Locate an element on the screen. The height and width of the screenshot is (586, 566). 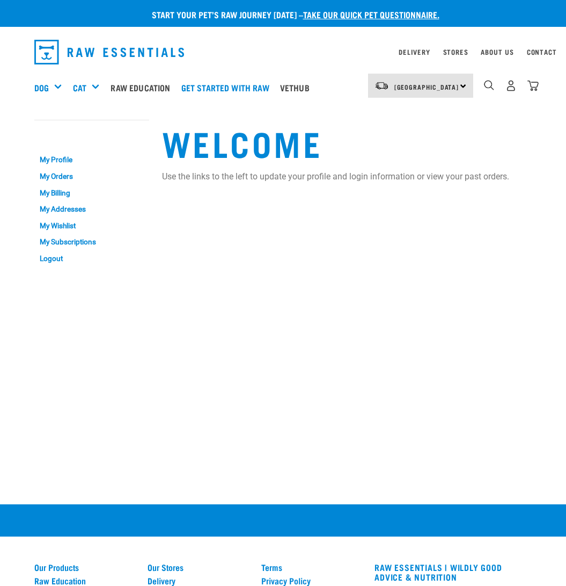
a: Dog is located at coordinates (41, 88).